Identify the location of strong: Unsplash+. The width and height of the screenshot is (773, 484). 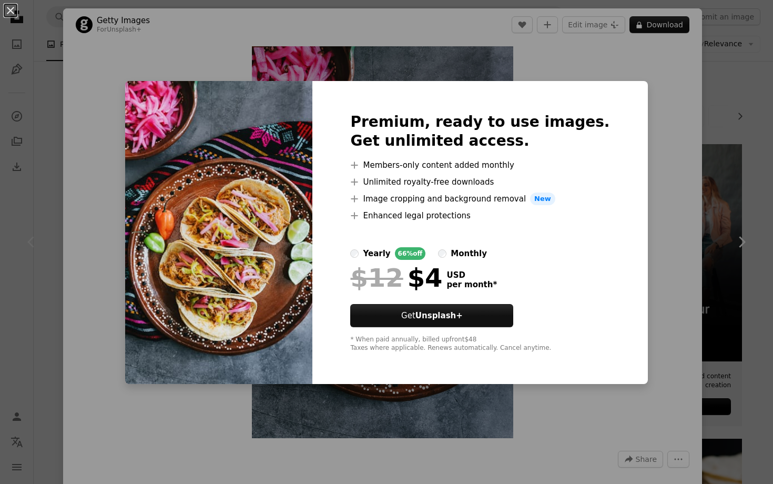
(439, 315).